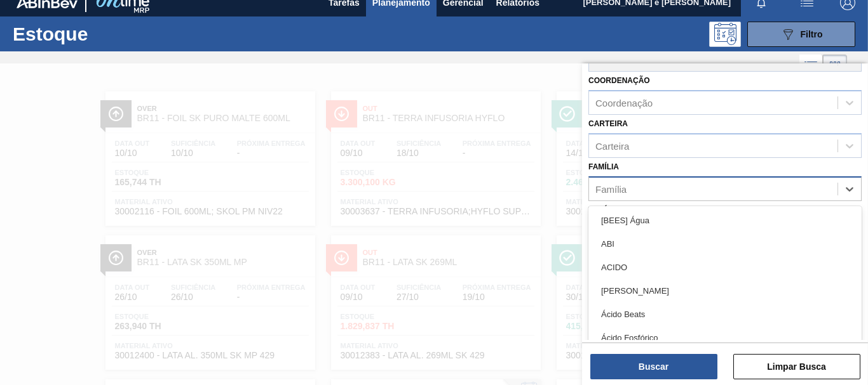  What do you see at coordinates (619, 80) in the screenshot?
I see `label: Coordenação` at bounding box center [619, 80].